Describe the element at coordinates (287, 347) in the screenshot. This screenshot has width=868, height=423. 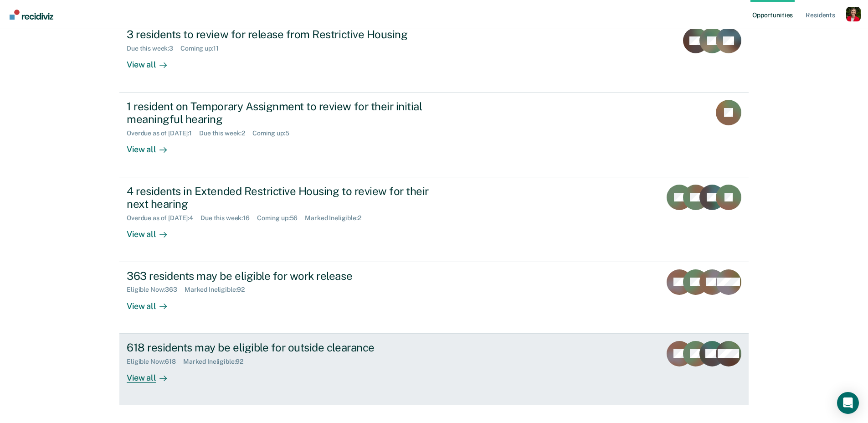
I see `div: 618 residents may be eligible for outside clearance` at that location.